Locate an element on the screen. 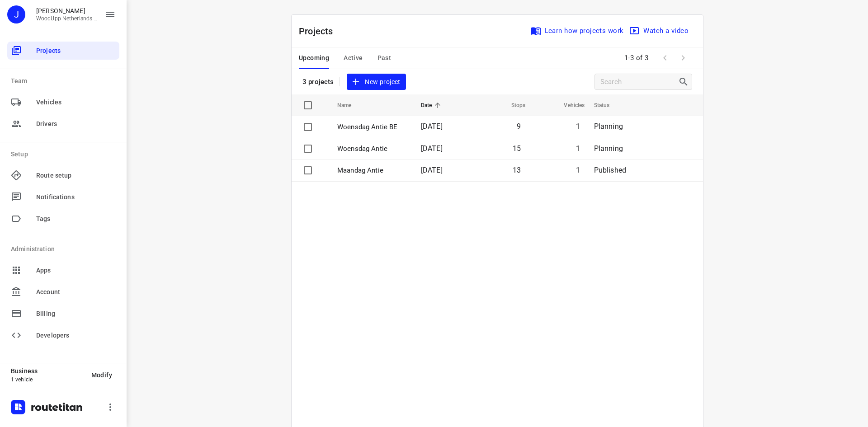 The image size is (868, 427). p: Woensdag Antie is located at coordinates (372, 149).